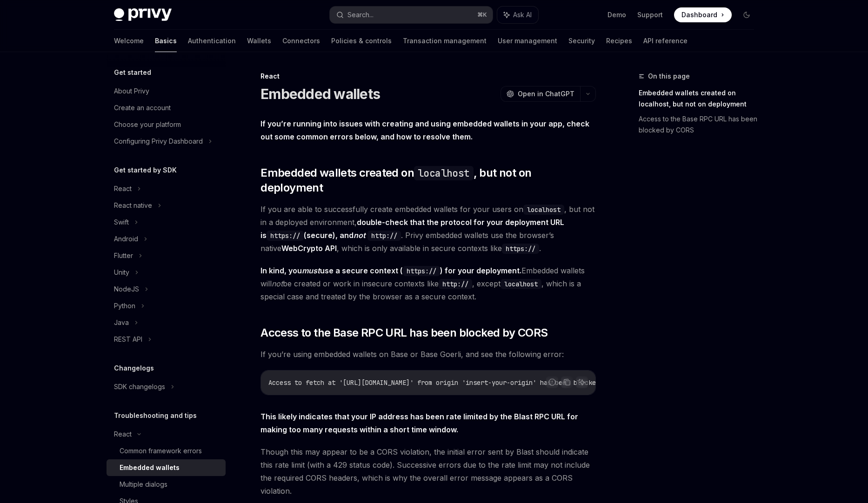  I want to click on span: Dashboard, so click(699, 15).